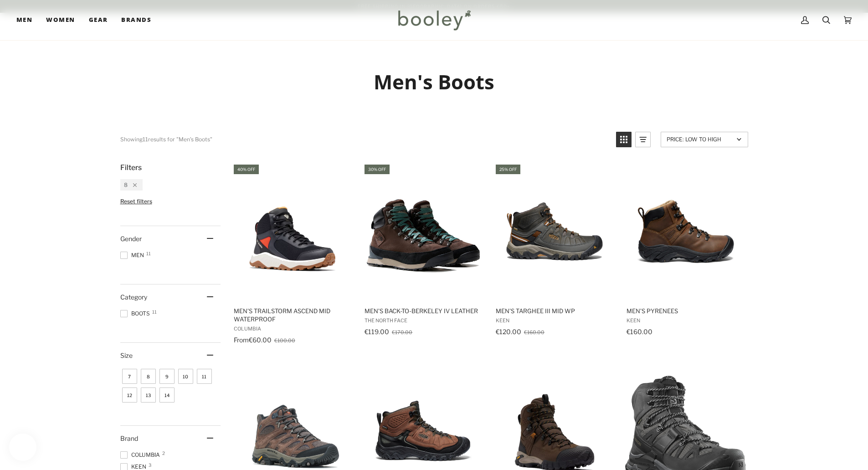 The height and width of the screenshot is (470, 868). Describe the element at coordinates (293, 255) in the screenshot. I see `a: Men's Trailstorm Ascend Mid Waterproof` at that location.